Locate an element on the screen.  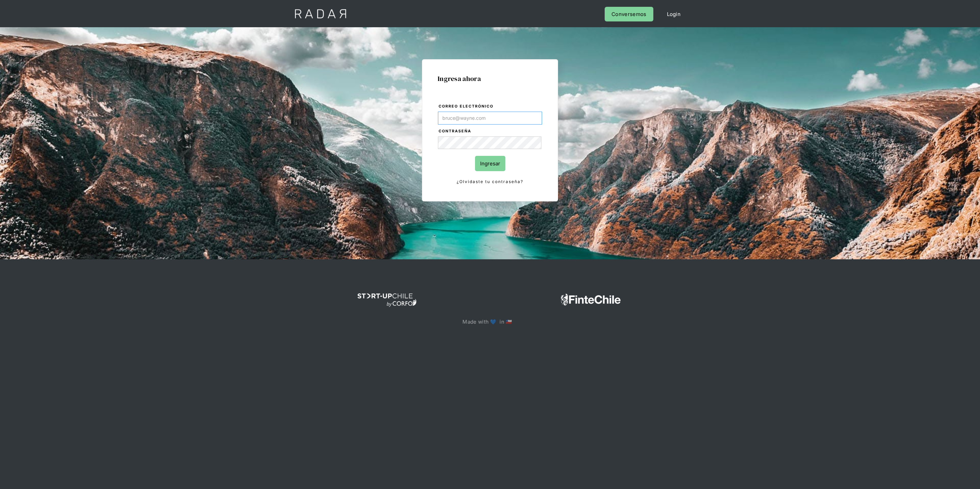
label: Contraseña is located at coordinates (490, 131).